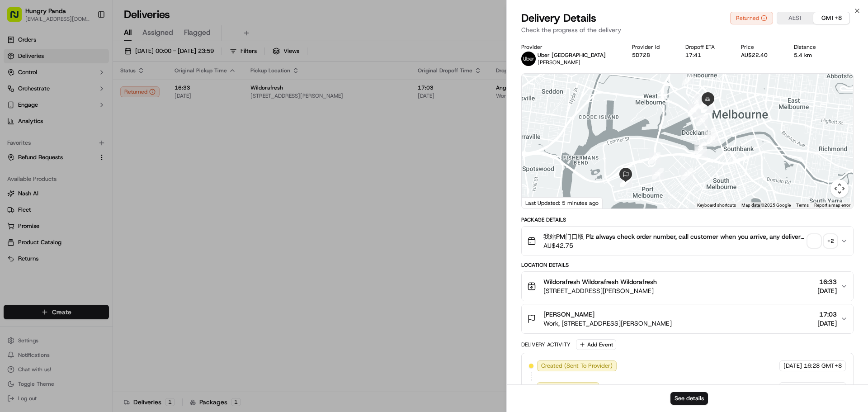  What do you see at coordinates (152, 121) in the screenshot?
I see `button: See all` at bounding box center [152, 121].